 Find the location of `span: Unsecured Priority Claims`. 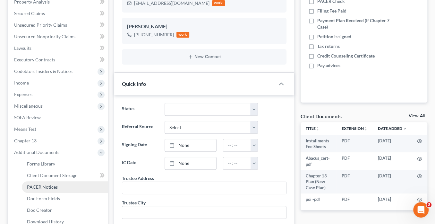

span: Unsecured Priority Claims is located at coordinates (40, 25).